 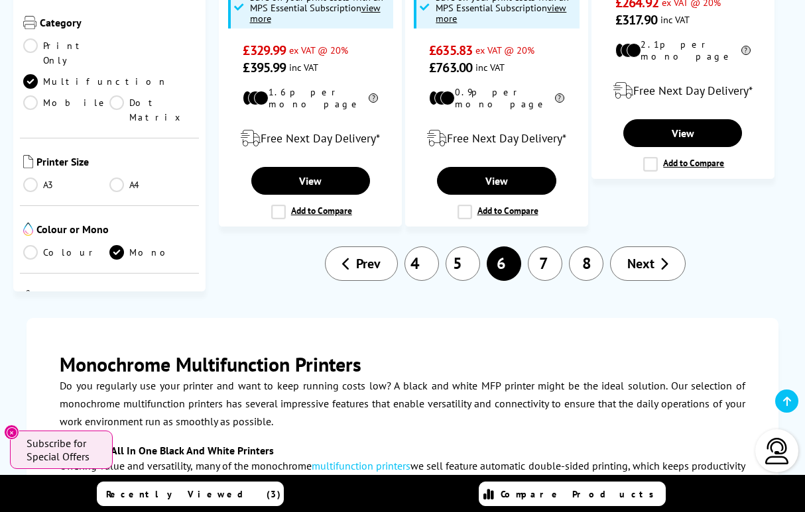 What do you see at coordinates (402, 475) in the screenshot?
I see `p: Offering value and versatility, many of the monochrome we sell feature automatic double-sided pri...` at bounding box center [402, 475].